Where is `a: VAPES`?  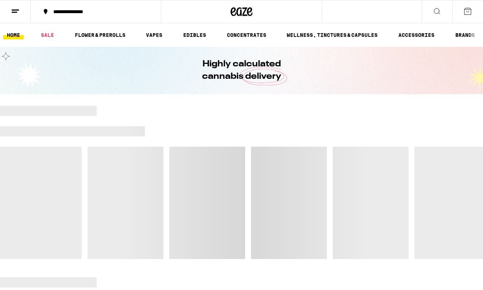 a: VAPES is located at coordinates (154, 35).